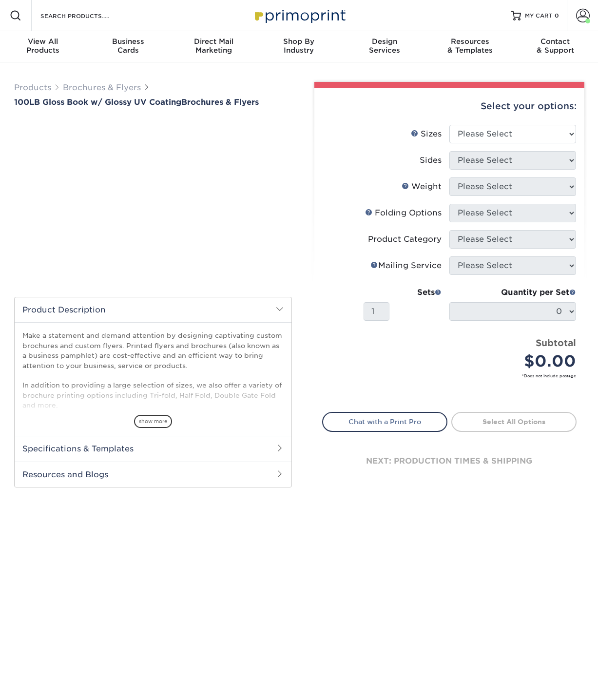 The height and width of the screenshot is (700, 598). What do you see at coordinates (384, 422) in the screenshot?
I see `a: Chat with a Print Pro` at bounding box center [384, 422].